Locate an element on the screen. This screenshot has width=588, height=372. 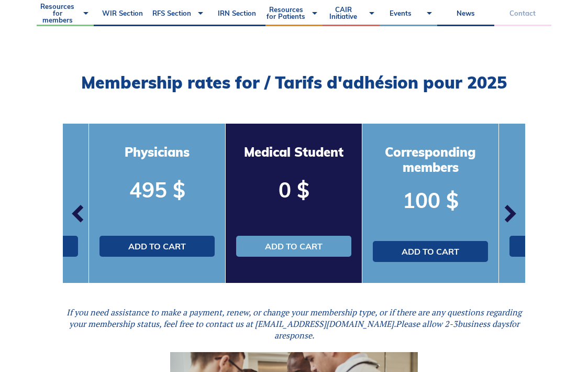
i: response. is located at coordinates (297, 335).